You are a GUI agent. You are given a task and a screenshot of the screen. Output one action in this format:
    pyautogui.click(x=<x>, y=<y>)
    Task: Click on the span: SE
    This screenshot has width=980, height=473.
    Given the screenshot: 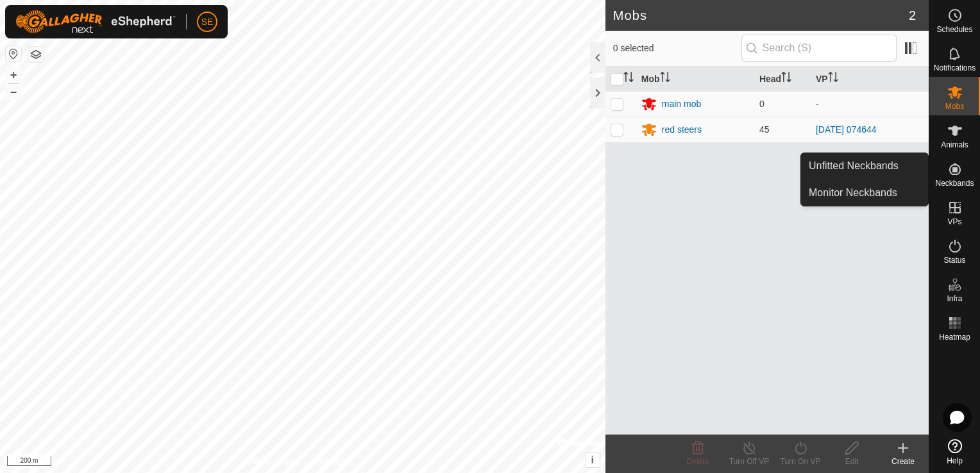 What is the action you would take?
    pyautogui.click(x=207, y=22)
    